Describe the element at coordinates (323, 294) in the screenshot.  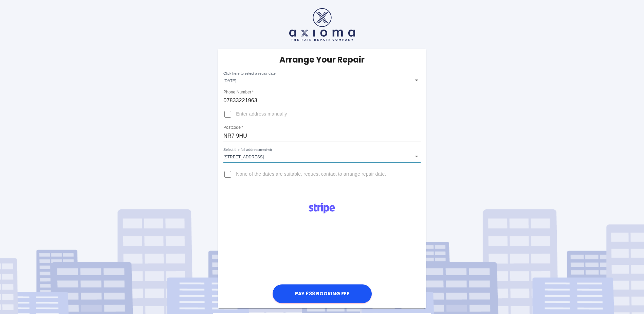
I see `button: Pay £38 Booking Fee` at that location.